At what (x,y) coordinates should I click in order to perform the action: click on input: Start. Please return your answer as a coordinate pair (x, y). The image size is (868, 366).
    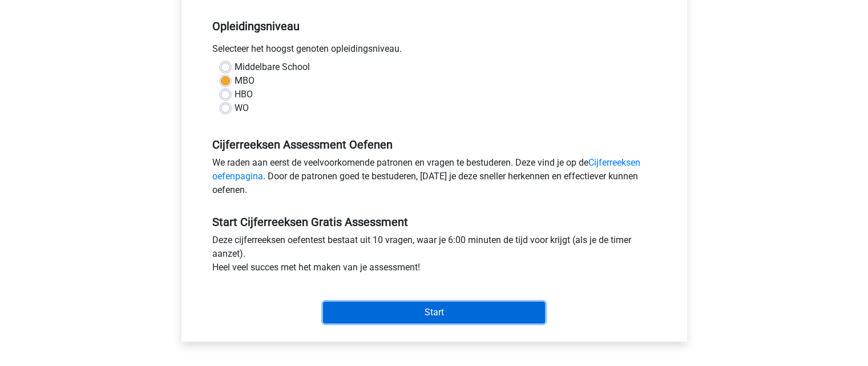
    Looking at the image, I should click on (433, 312).